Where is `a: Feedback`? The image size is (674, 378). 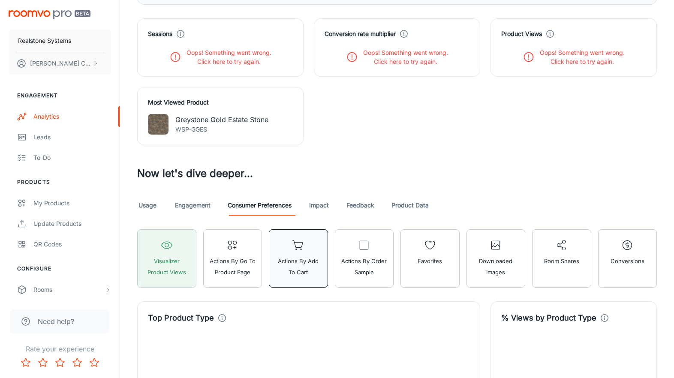
a: Feedback is located at coordinates (360, 206).